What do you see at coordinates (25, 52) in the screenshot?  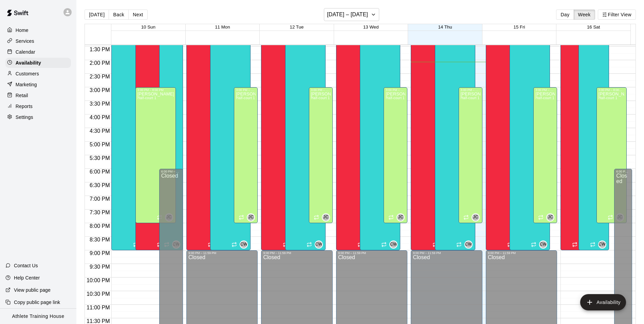 I see `p: Calendar` at bounding box center [25, 52].